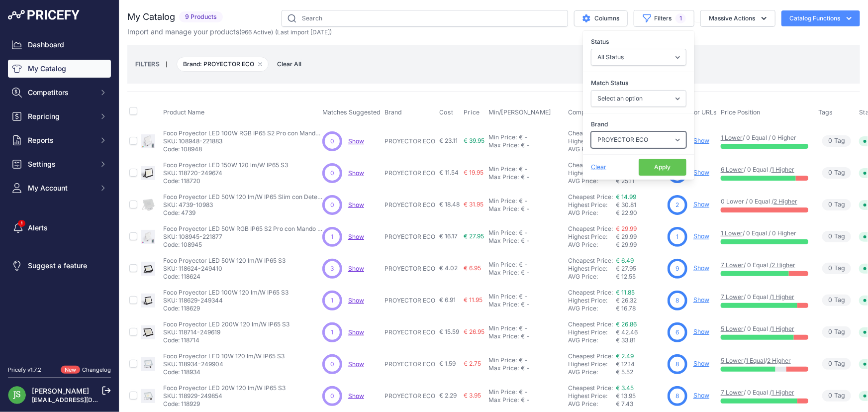  Describe the element at coordinates (59, 228) in the screenshot. I see `a: Alerts` at that location.